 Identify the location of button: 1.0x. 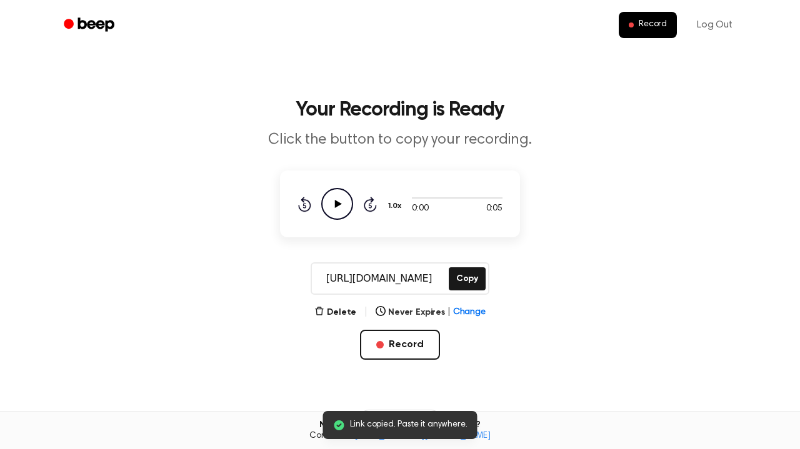
(396, 206).